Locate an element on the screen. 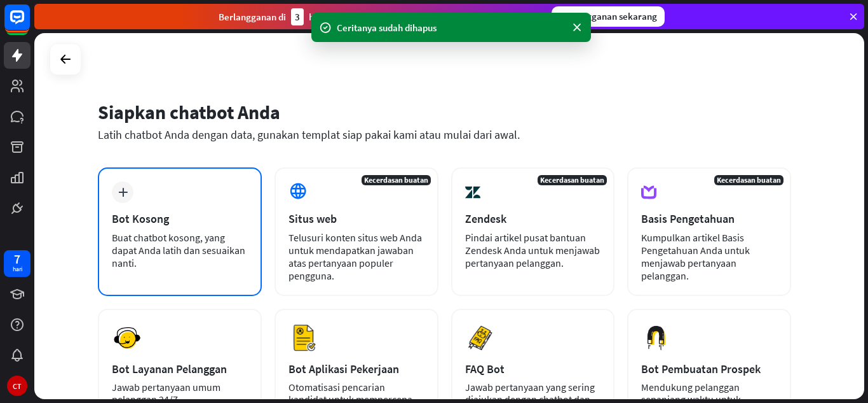  font: Bot Pembuatan Prospek is located at coordinates (701, 368).